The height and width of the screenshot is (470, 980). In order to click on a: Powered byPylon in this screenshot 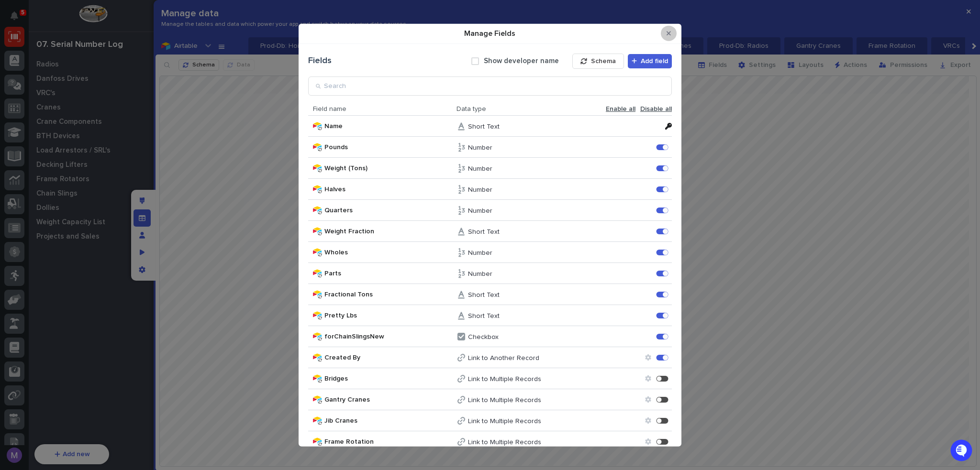, I will do `click(92, 256)`.